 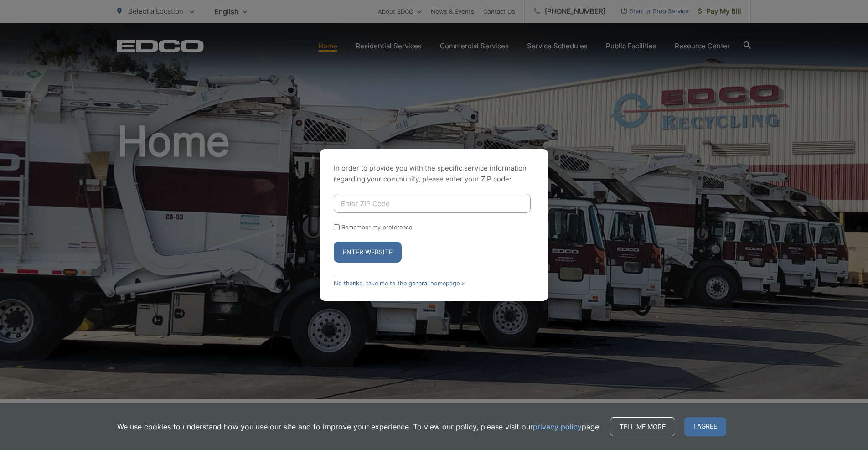 I want to click on button: Enter Website, so click(x=367, y=252).